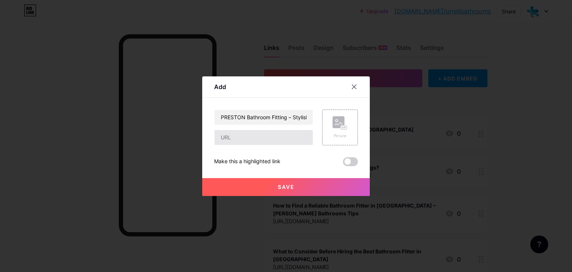 The image size is (572, 272). Describe the element at coordinates (286, 187) in the screenshot. I see `span: Save` at that location.